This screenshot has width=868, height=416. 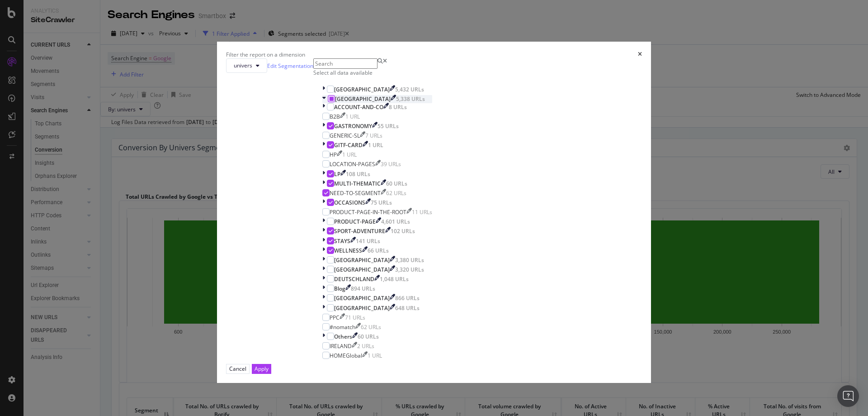 What do you see at coordinates (354, 279) in the screenshot?
I see `div: DEUTSCHLAND` at bounding box center [354, 279].